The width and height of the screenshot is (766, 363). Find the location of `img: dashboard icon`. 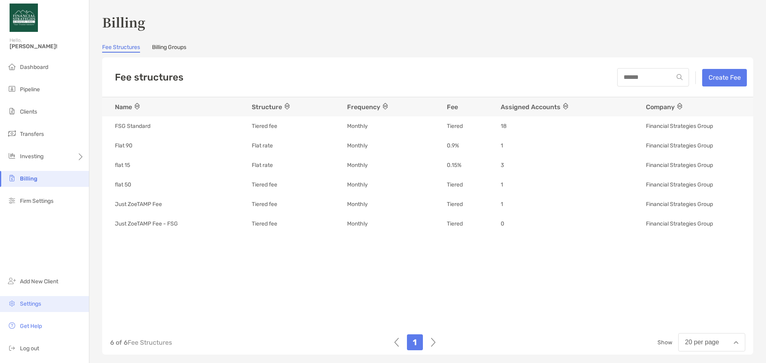

img: dashboard icon is located at coordinates (12, 67).